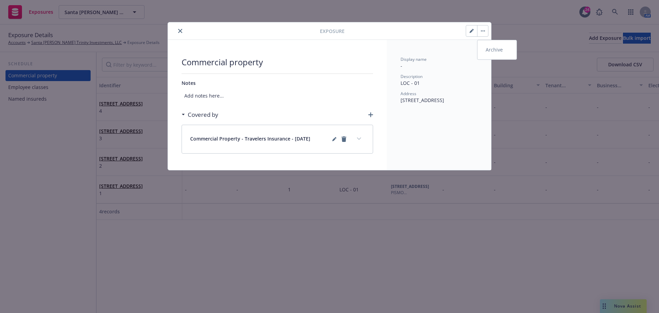 The image size is (659, 313). I want to click on button: close, so click(180, 31).